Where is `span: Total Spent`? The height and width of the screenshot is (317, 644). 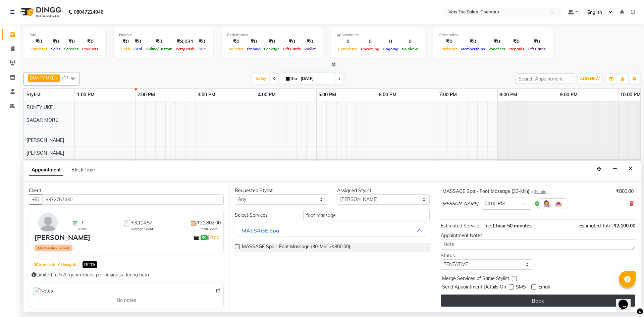 span: Total Spent is located at coordinates (209, 229).